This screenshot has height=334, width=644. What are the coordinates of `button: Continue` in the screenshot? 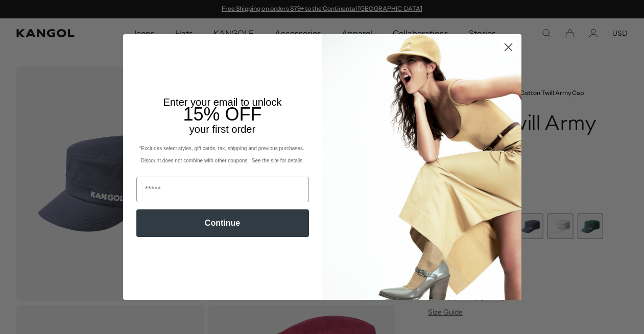 It's located at (223, 223).